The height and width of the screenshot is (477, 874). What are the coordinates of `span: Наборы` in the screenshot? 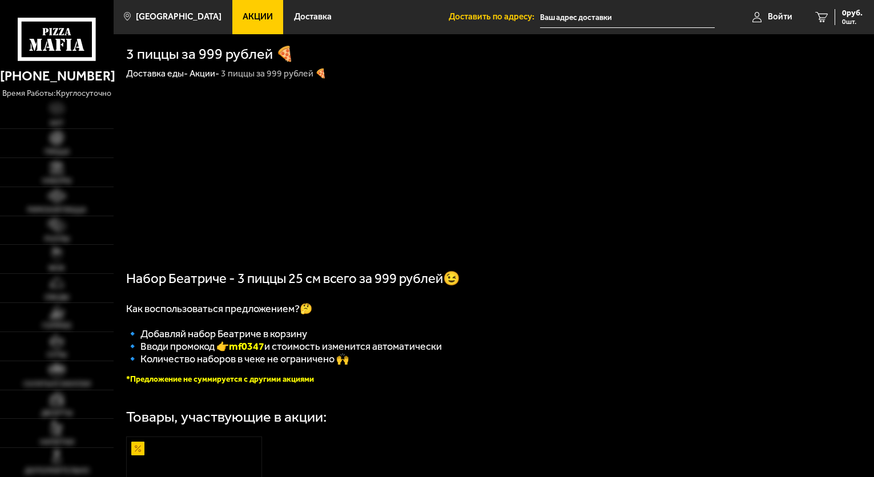 It's located at (57, 181).